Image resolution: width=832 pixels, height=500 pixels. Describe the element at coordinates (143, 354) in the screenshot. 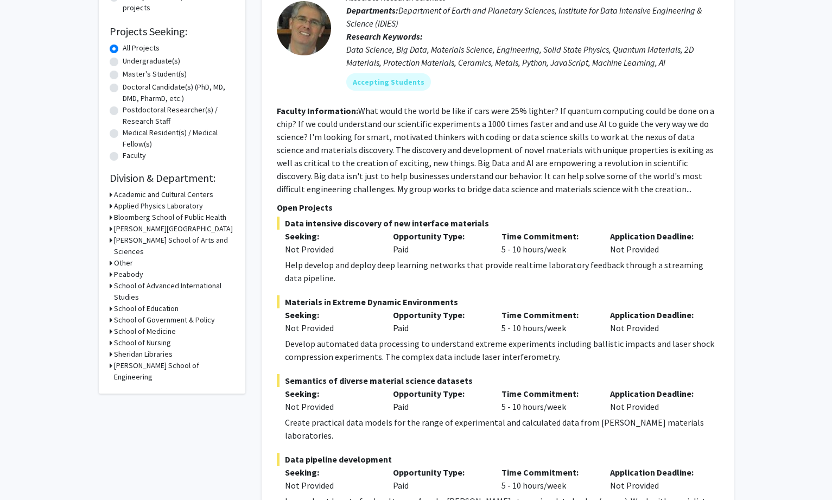

I see `h3: Sheridan Libraries` at that location.